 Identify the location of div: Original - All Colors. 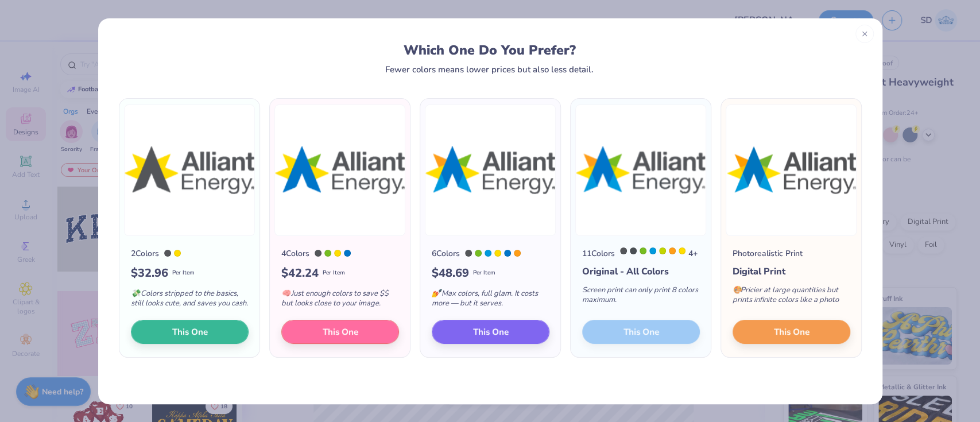
(640, 271).